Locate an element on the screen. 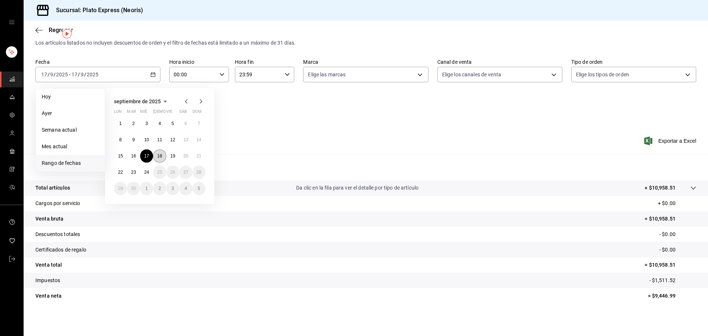 Image resolution: width=708 pixels, height=336 pixels. button: 7 de septiembre de 2025 is located at coordinates (199, 124).